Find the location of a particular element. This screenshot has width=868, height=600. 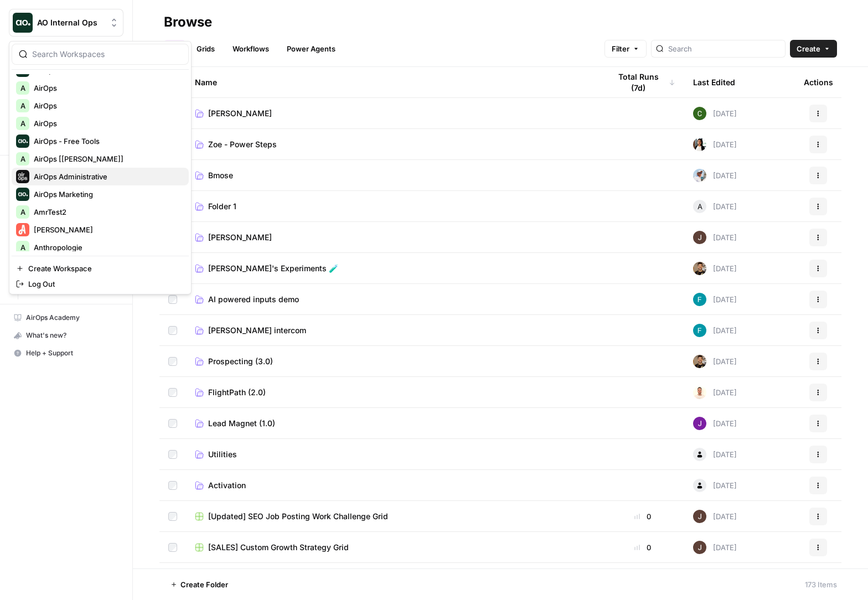

span: Utilities is located at coordinates (223, 454).